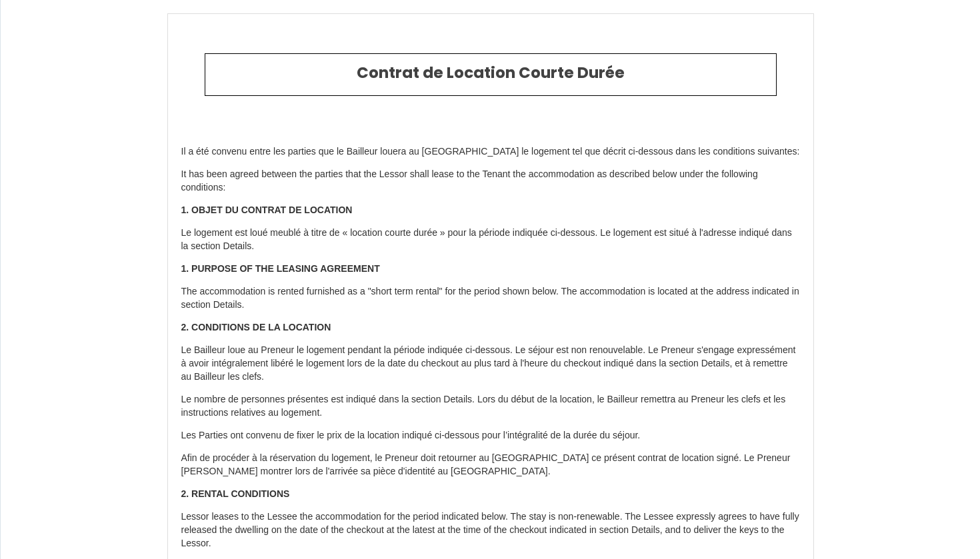 The image size is (980, 559). I want to click on p: Le logement est loué meublé à titre de « location courte durée » pour la période indiquée ci-dess..., so click(490, 240).